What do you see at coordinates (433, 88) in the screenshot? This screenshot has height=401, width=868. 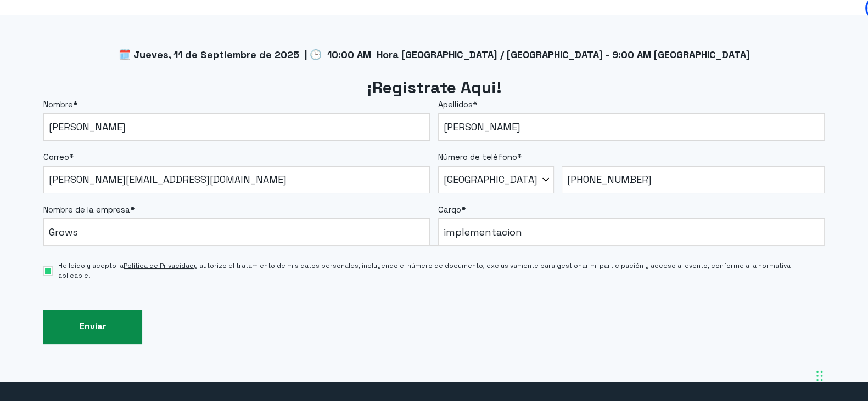 I see `h2: ¡Registrate Aqui!` at bounding box center [433, 88].